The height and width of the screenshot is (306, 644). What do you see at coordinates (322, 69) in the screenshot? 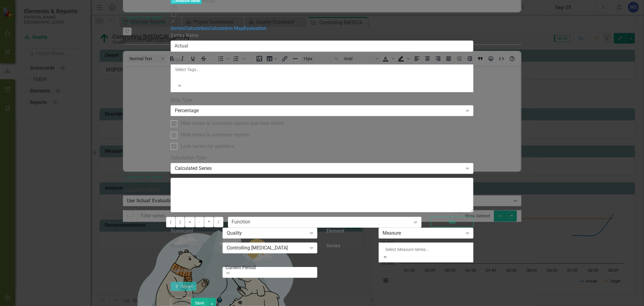
I see `div: Select Tags...` at bounding box center [322, 69].